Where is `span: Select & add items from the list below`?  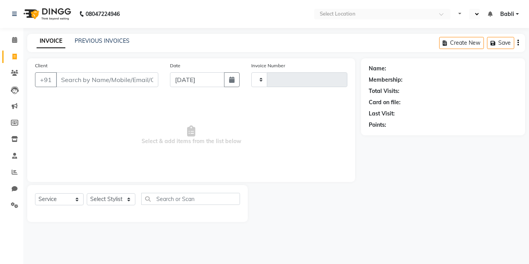
span: Select & add items from the list below is located at coordinates (191, 135).